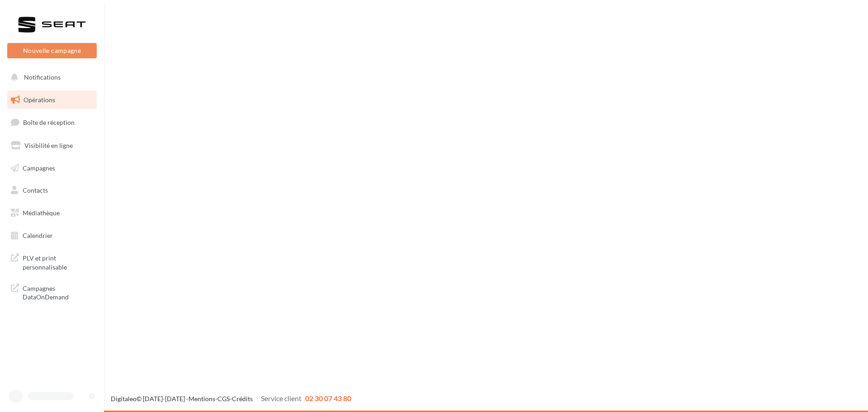 The height and width of the screenshot is (412, 868). What do you see at coordinates (39, 100) in the screenshot?
I see `span: Opérations` at bounding box center [39, 100].